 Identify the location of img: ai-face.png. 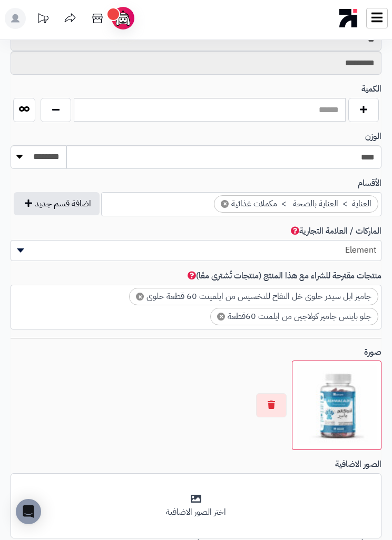
(122, 18).